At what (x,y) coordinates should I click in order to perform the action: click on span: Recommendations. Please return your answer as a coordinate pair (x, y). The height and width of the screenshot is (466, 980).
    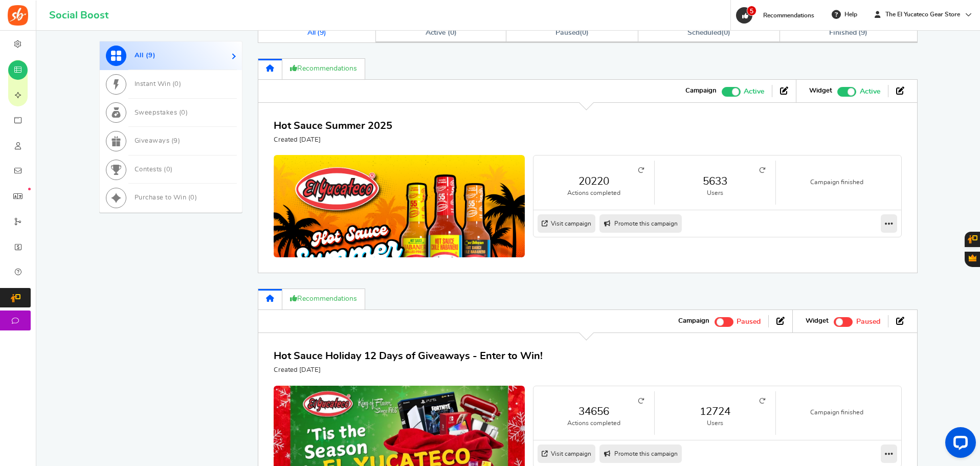
    Looking at the image, I should click on (789, 15).